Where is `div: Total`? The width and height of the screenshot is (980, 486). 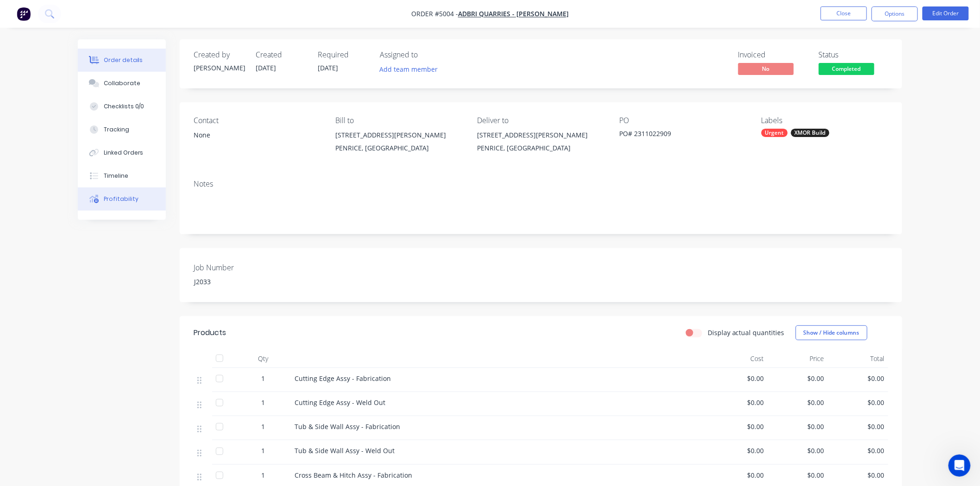 div: Total is located at coordinates (858, 359).